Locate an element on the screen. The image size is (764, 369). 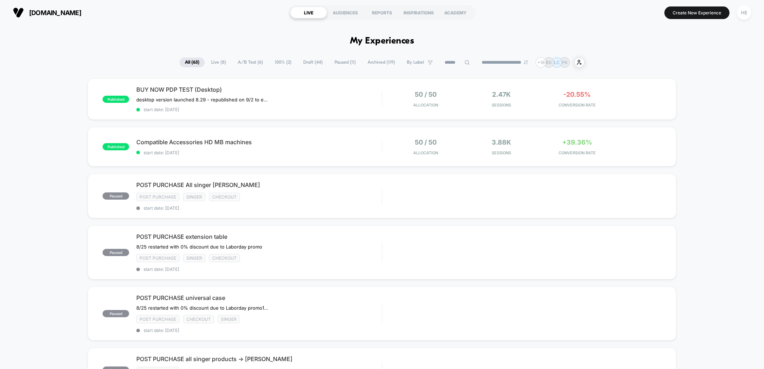
span: 3.88k is located at coordinates (501, 142).